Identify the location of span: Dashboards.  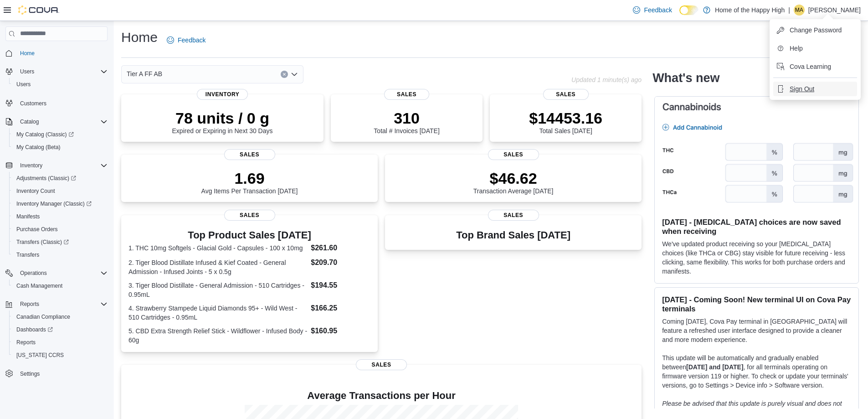
(34, 330).